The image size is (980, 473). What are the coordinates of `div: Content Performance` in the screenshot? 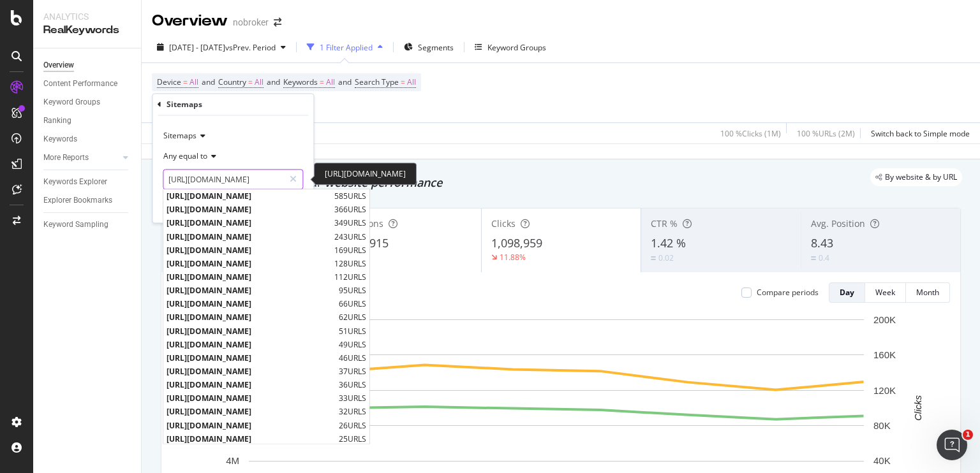 It's located at (80, 84).